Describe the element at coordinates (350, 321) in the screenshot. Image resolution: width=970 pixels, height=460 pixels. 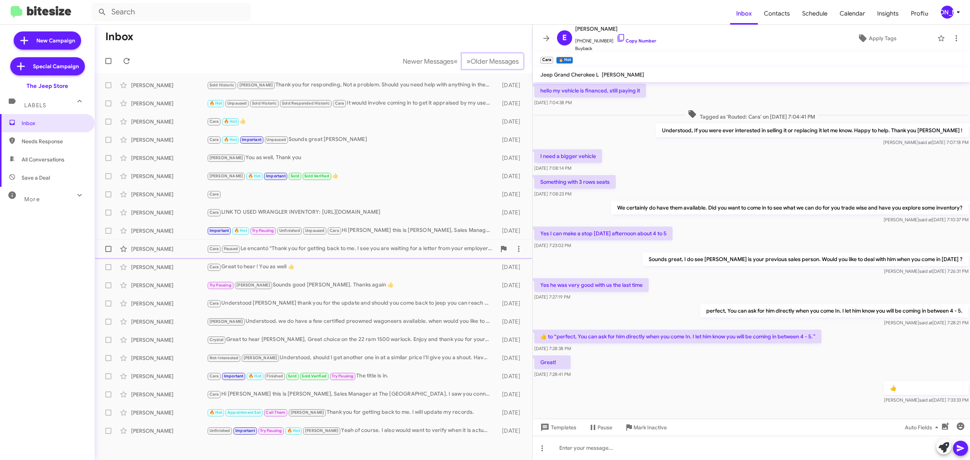
I see `div: Understood. we do have a few certified preowned wagoneers available. when would you like to stop ...` at that location.